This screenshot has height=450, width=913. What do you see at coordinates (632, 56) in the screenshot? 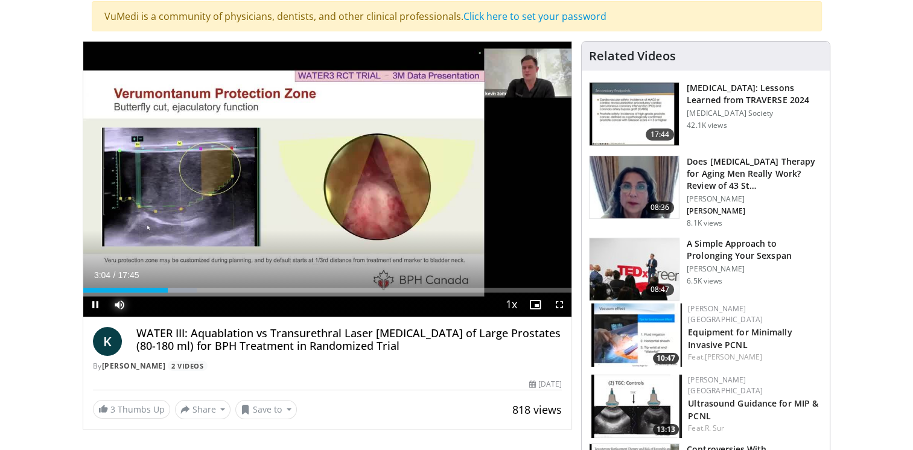
I see `h4: Related Videos` at bounding box center [632, 56].